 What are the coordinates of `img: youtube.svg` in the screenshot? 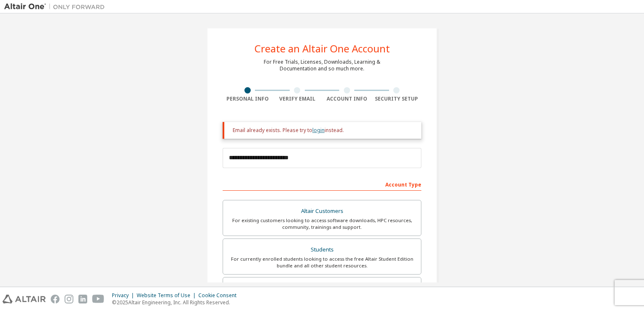 It's located at (98, 299).